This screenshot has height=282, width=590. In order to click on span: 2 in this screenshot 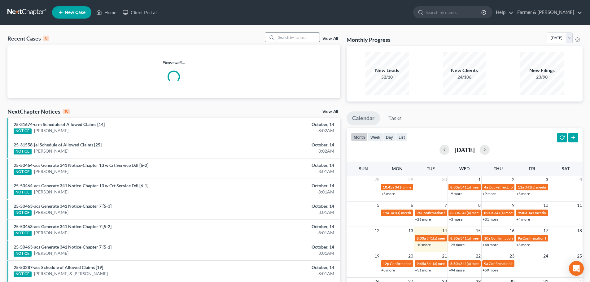, I will do `click(513, 180)`.